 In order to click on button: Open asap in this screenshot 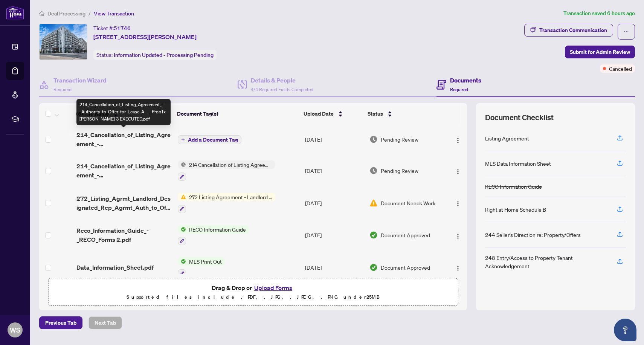, I will do `click(625, 330)`.